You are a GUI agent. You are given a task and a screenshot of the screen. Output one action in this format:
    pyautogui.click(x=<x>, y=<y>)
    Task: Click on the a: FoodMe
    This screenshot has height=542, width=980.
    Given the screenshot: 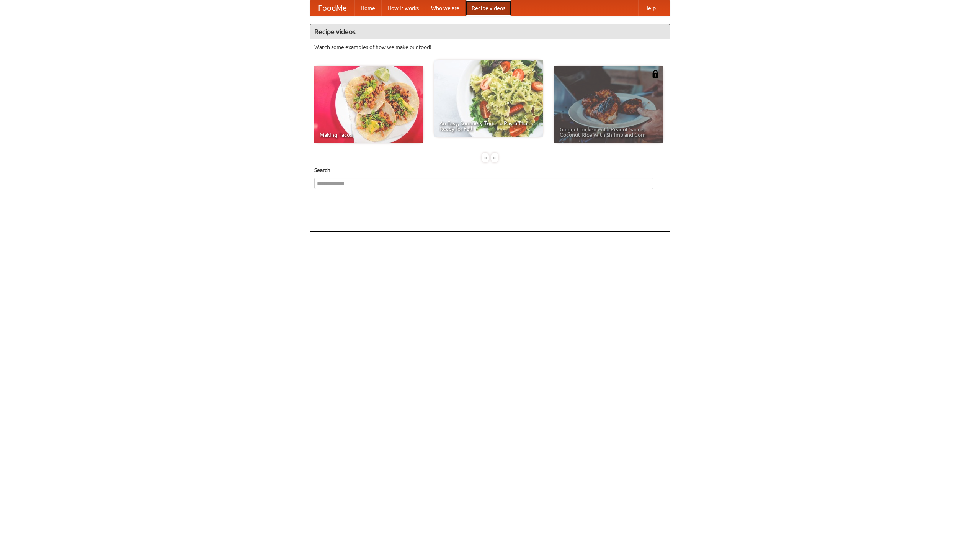 What is the action you would take?
    pyautogui.click(x=332, y=8)
    